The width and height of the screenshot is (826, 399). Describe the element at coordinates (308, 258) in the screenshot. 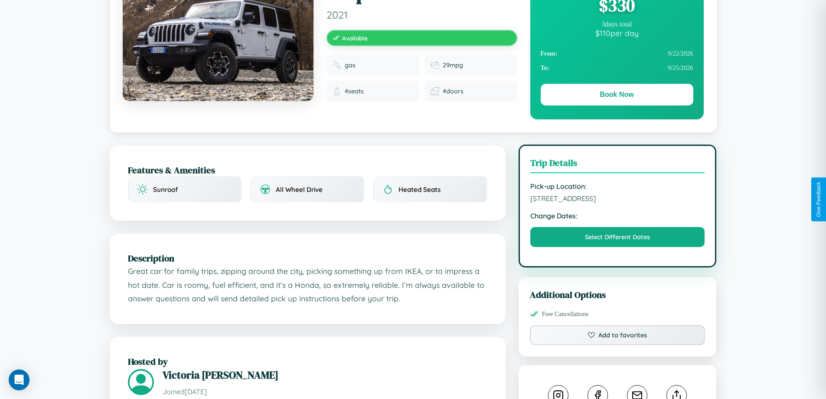

I see `h2: Description` at that location.